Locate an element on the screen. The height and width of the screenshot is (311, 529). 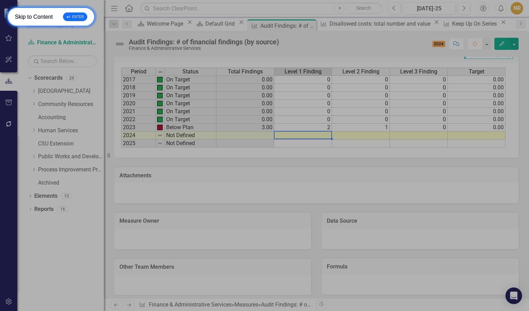
div: Disallowed costs: total number and value is located at coordinates (381, 24).